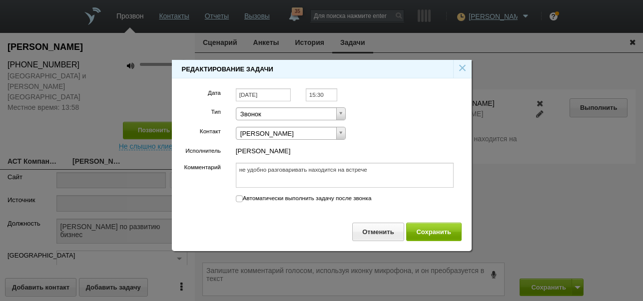 The height and width of the screenshot is (301, 643). Describe the element at coordinates (345, 175) in the screenshot. I see `textarea: не удобно разговаривать находится на встрече` at that location.